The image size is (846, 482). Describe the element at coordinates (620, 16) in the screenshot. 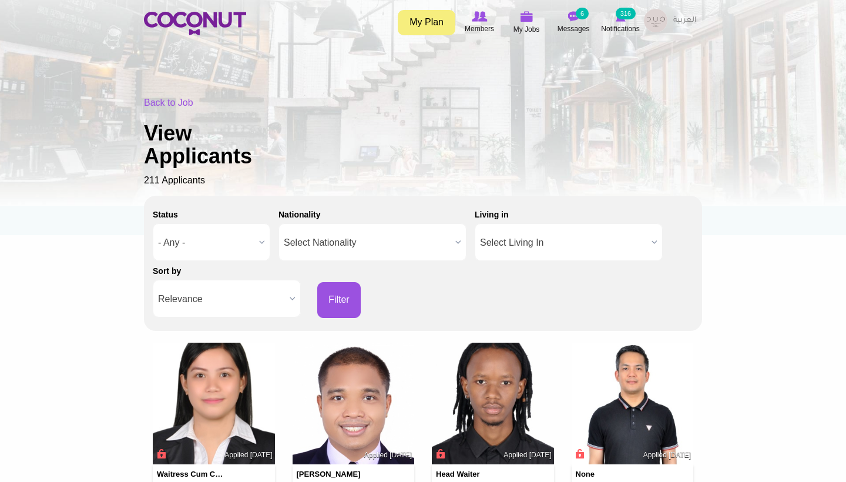

I see `img: Notifications` at that location.